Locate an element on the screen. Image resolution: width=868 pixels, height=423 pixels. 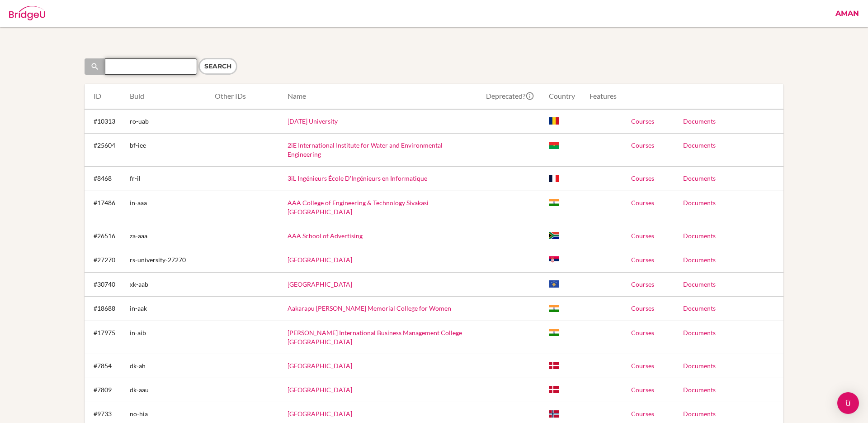
td: in-aaa is located at coordinates (165, 207).